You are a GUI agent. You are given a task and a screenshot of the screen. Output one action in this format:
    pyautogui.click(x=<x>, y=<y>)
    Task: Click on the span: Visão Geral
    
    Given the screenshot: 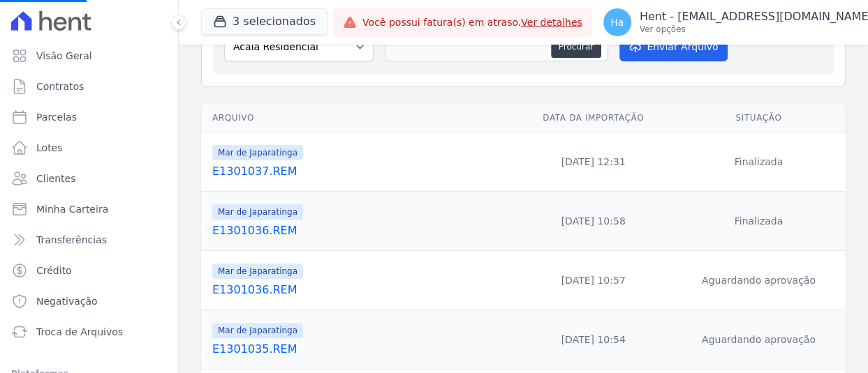 What is the action you would take?
    pyautogui.click(x=64, y=56)
    